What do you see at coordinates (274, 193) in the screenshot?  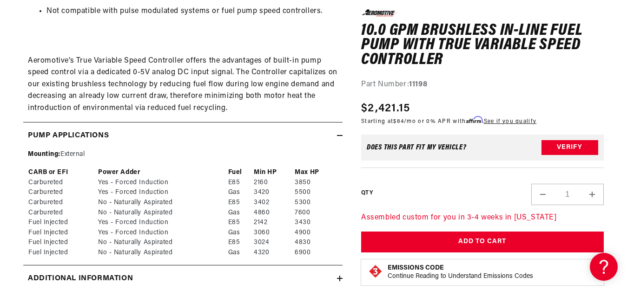 I see `td: 3420` at bounding box center [274, 193].